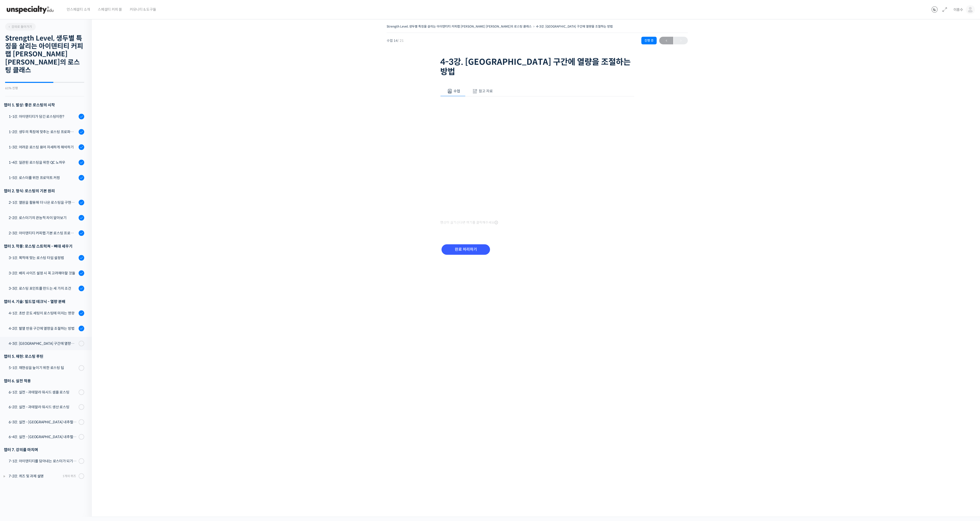  Describe the element at coordinates (17, 172) in the screenshot. I see `span: 홈` at that location.